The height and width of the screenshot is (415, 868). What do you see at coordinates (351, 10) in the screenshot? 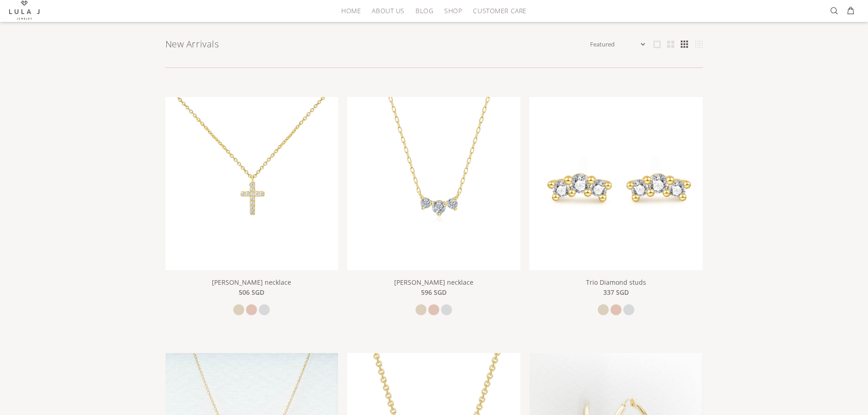
I see `span: HOME` at bounding box center [351, 10].